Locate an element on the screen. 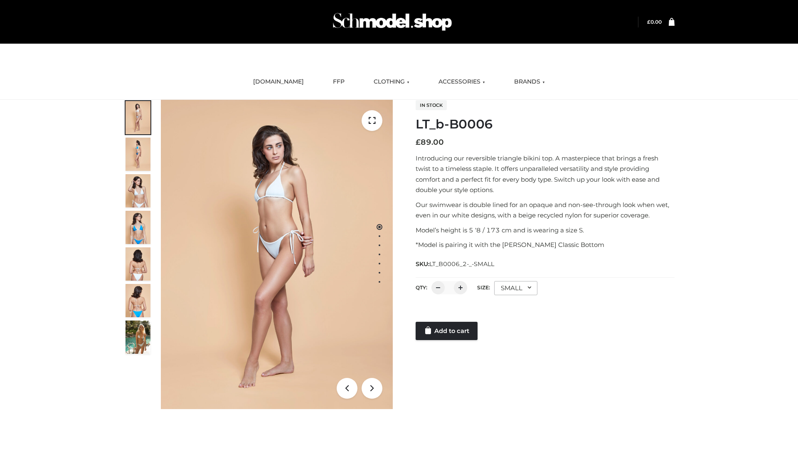 The height and width of the screenshot is (449, 798). div: SMALL is located at coordinates (516, 288).